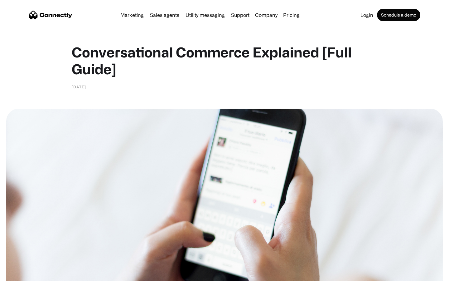 This screenshot has width=449, height=281. Describe the element at coordinates (132, 15) in the screenshot. I see `a: Marketing` at that location.